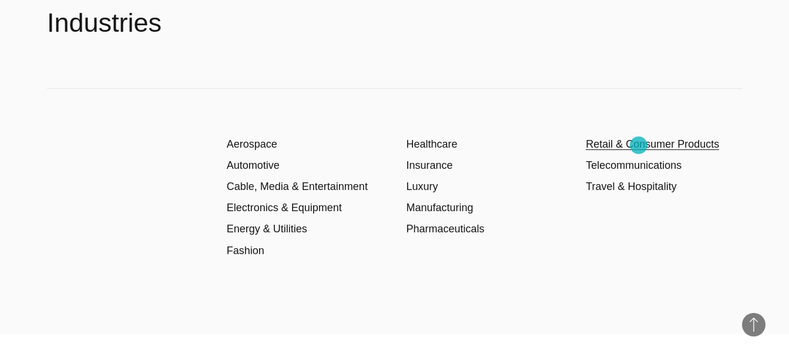 This screenshot has width=789, height=360. Describe the element at coordinates (754, 324) in the screenshot. I see `button: Back to Top` at that location.